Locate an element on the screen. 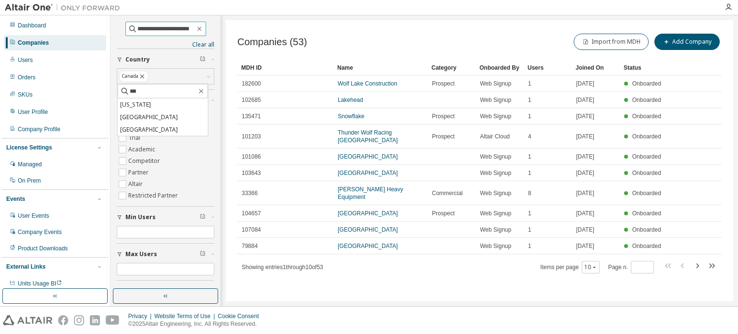  div: Managed is located at coordinates (30, 164).